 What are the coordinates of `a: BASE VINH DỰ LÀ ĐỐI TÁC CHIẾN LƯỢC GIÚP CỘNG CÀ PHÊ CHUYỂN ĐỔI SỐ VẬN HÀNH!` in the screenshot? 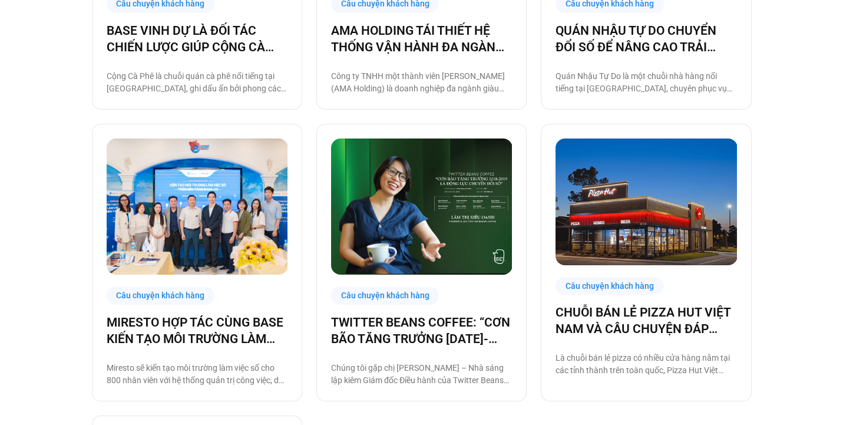 It's located at (197, 39).